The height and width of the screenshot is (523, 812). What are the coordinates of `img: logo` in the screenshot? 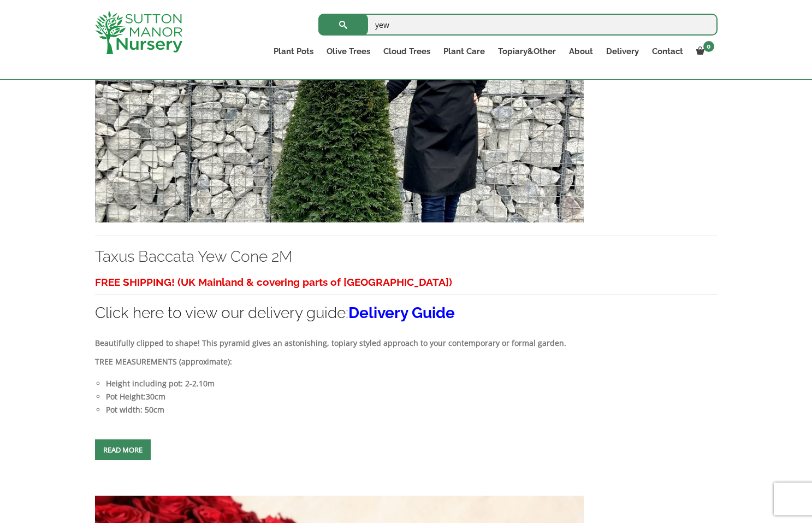 It's located at (139, 32).